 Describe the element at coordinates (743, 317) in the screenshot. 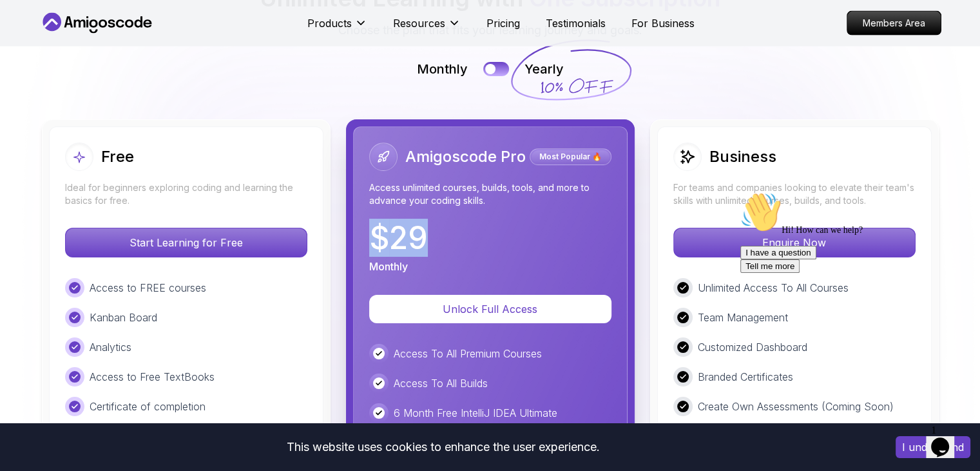

I see `p: Team Management` at that location.